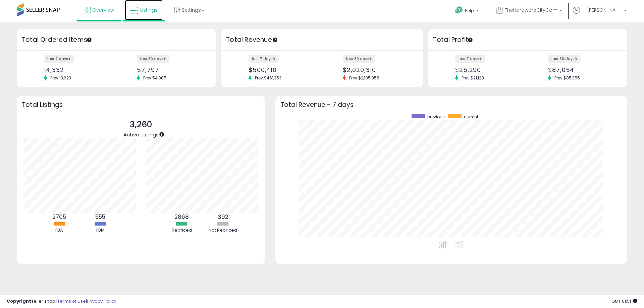 The width and height of the screenshot is (644, 308). Describe the element at coordinates (71, 301) in the screenshot. I see `a: Terms of Use` at that location.